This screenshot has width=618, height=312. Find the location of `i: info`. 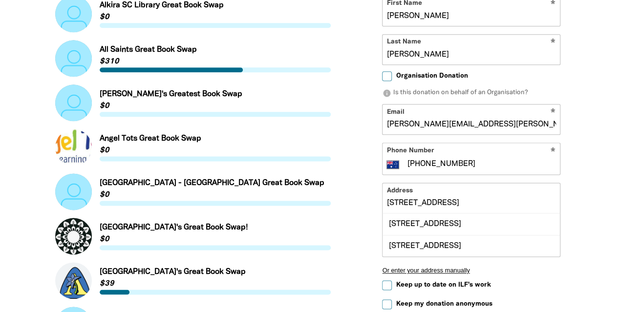

i: info is located at coordinates (386, 93).